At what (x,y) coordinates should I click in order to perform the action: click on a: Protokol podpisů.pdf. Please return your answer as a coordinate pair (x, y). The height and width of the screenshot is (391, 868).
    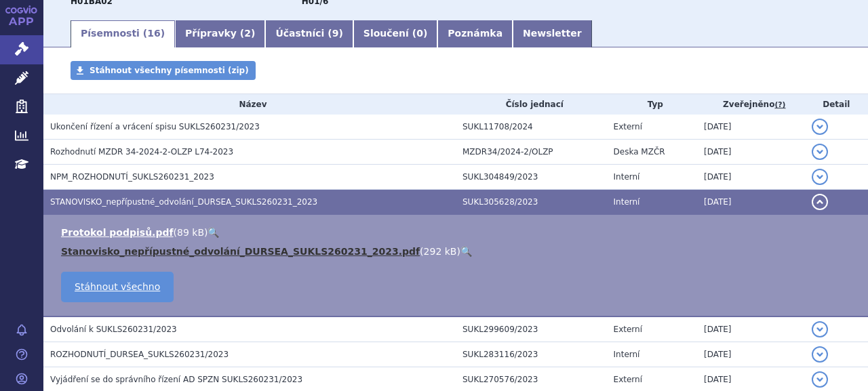
    Looking at the image, I should click on (117, 233).